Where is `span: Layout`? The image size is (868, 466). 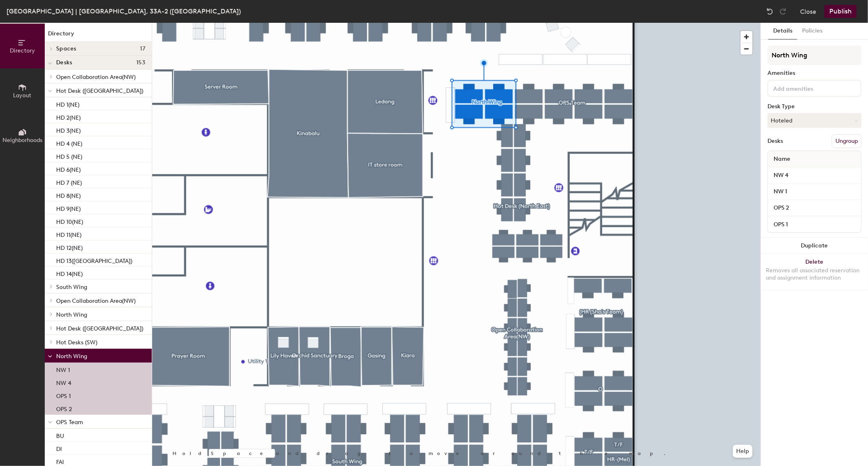 span: Layout is located at coordinates (22, 95).